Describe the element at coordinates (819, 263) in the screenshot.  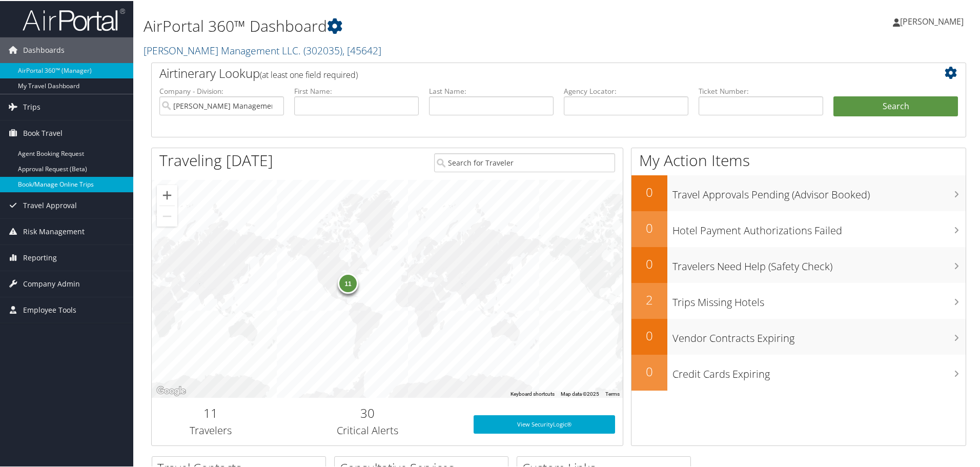
I see `h3: Travelers Need Help (Safety Check)` at that location.